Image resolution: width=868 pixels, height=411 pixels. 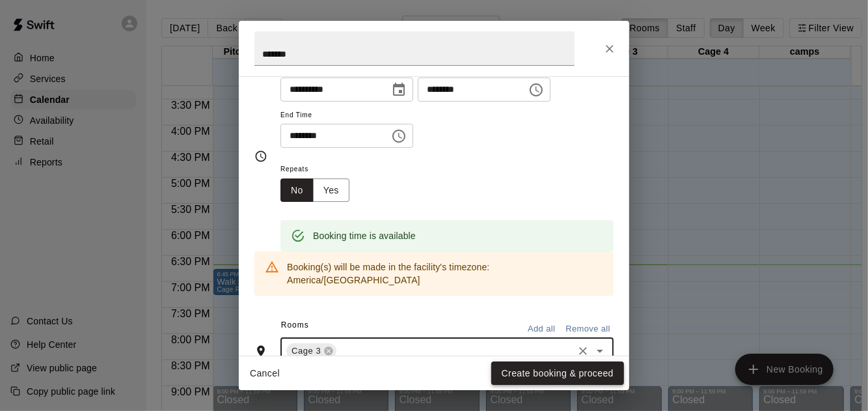 What do you see at coordinates (311, 350) in the screenshot?
I see `div: Cage 3` at bounding box center [311, 350].